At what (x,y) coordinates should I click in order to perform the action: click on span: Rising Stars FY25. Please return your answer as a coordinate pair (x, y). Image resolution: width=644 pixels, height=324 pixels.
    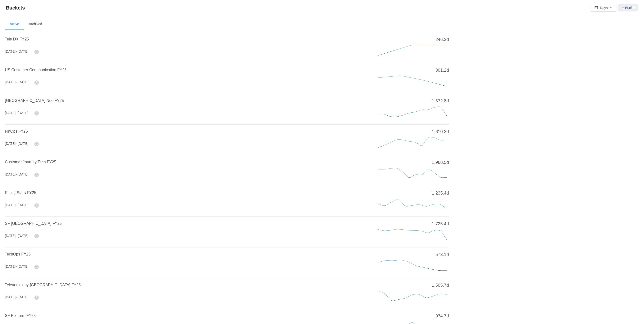
    Looking at the image, I should click on (20, 193).